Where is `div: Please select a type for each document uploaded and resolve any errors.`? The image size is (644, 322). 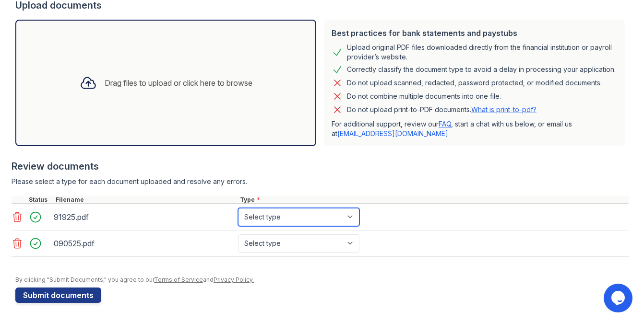
div: Please select a type for each document uploaded and resolve any errors. is located at coordinates (320, 182).